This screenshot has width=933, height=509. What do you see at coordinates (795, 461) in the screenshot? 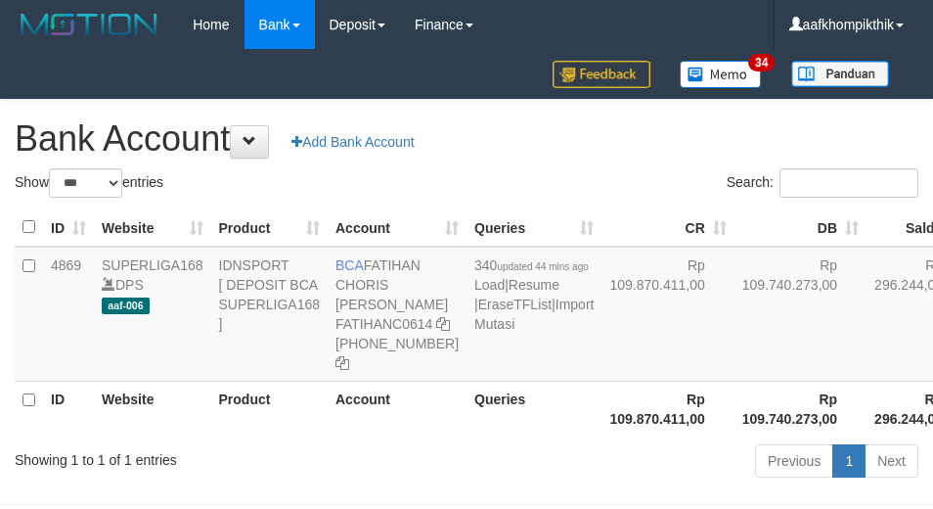
I see `a: Previous` at bounding box center [795, 461].